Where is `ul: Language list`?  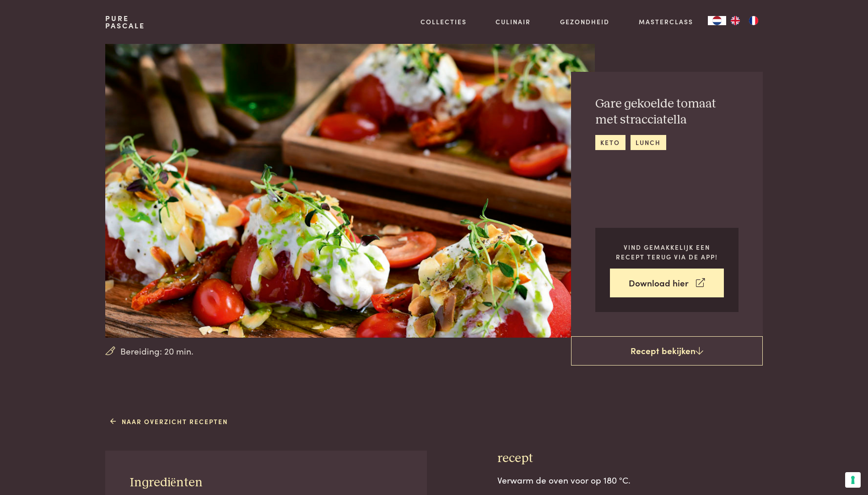
ul: Language list is located at coordinates (745, 21).